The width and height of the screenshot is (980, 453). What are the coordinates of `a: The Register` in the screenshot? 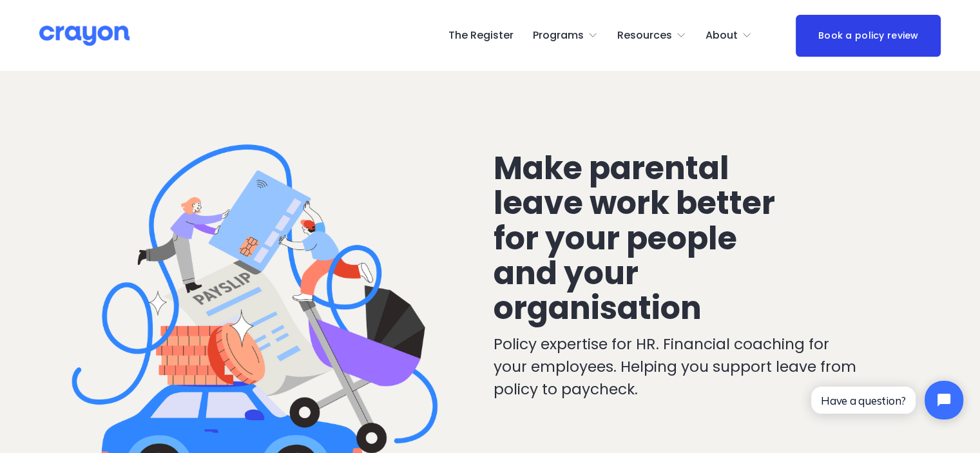 It's located at (481, 35).